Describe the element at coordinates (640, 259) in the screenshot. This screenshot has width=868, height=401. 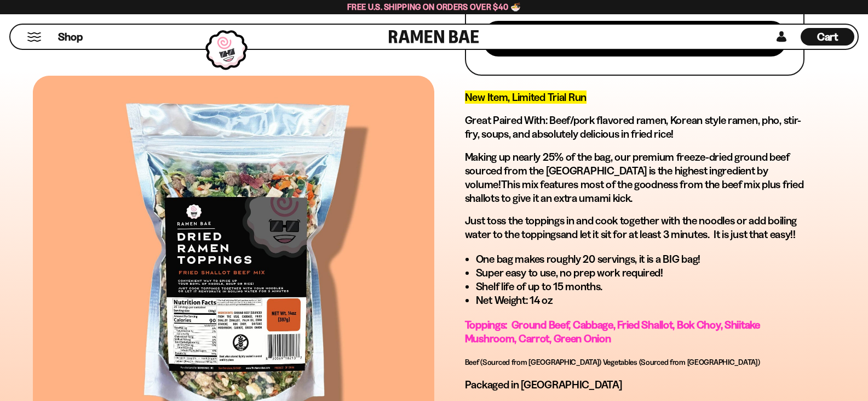
I see `li: One bag makes roughly 20 servings, it is a BIG bag!` at that location.